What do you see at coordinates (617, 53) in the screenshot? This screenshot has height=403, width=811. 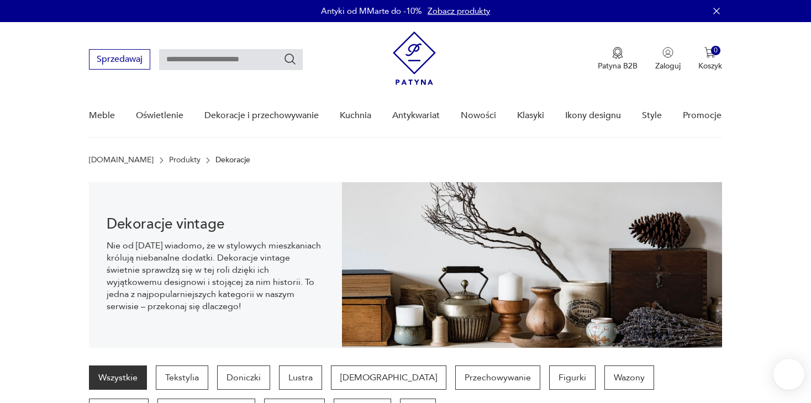 I see `img: Ikona medalu` at bounding box center [617, 53].